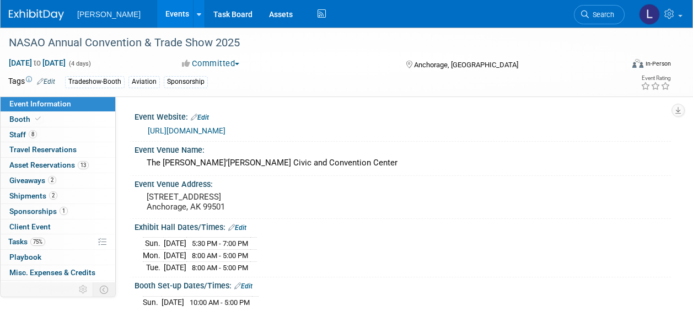 Image resolution: width=693 pixels, height=311 pixels. What do you see at coordinates (40, 104) in the screenshot?
I see `span: Event Information` at bounding box center [40, 104].